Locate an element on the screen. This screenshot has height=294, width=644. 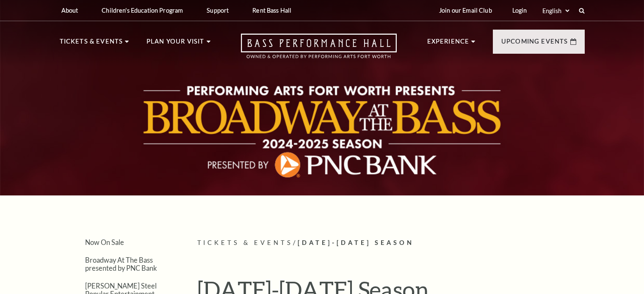
span: Tickets & Events is located at coordinates (245, 243).